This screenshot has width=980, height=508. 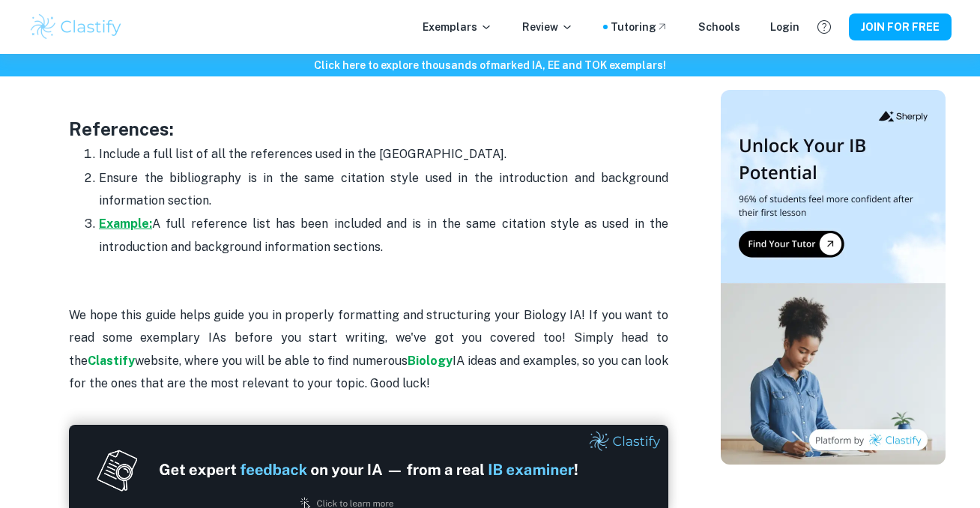 I want to click on button: Help and Feedback, so click(x=824, y=27).